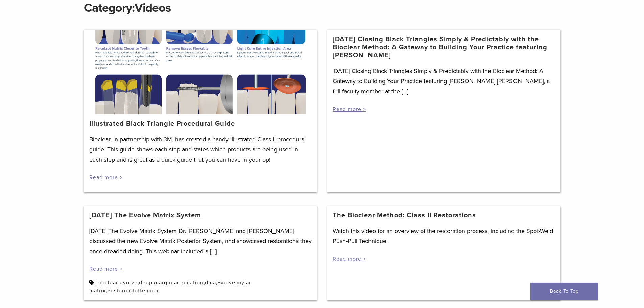  Describe the element at coordinates (146, 291) in the screenshot. I see `a: toffelmier` at that location.